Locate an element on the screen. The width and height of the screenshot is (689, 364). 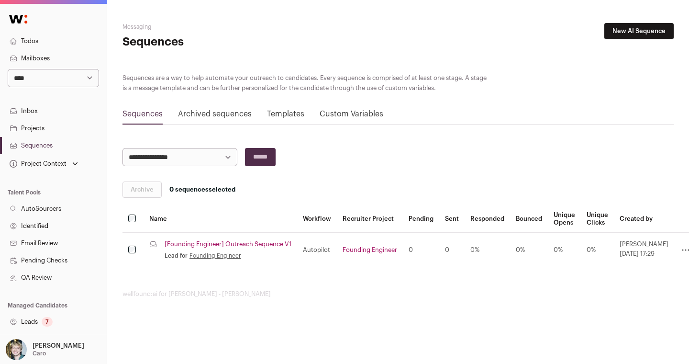
th: Bounced is located at coordinates (529, 219).